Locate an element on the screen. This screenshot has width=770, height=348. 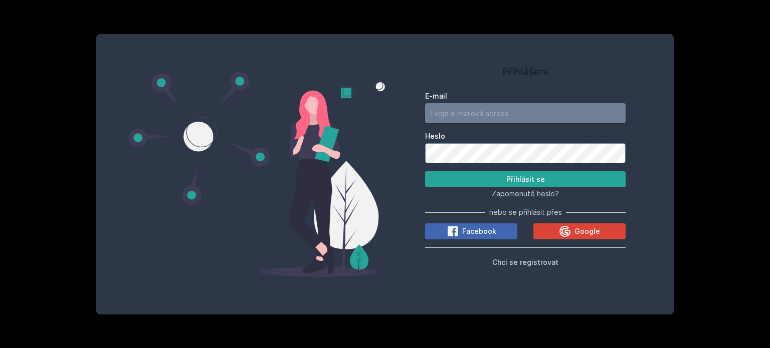
button: Google is located at coordinates (579, 232).